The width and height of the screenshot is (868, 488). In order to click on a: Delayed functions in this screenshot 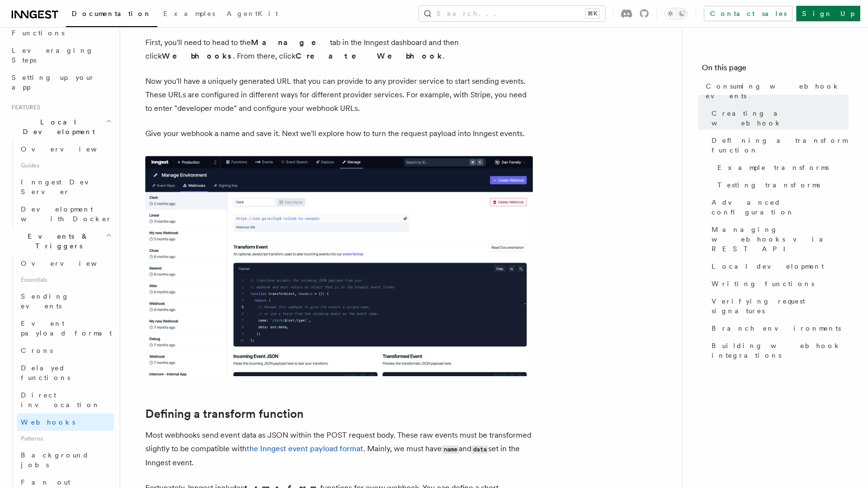, I will do `click(66, 373)`.